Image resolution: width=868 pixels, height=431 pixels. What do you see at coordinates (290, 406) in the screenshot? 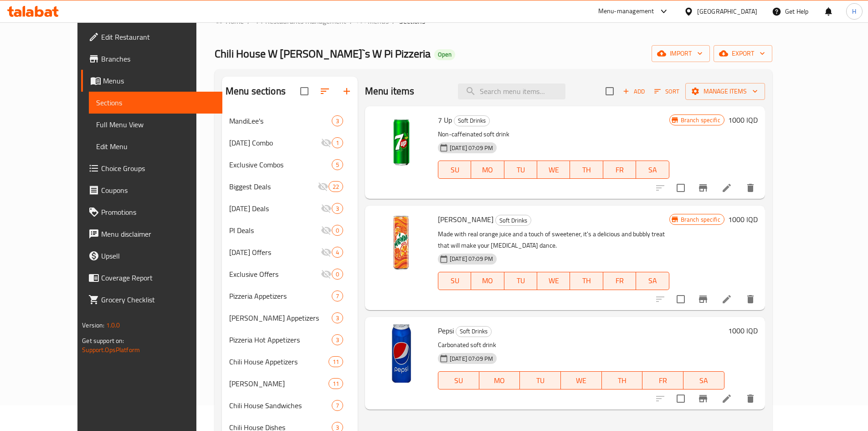
I see `div: Chili House Sandwiches7` at bounding box center [290, 406].